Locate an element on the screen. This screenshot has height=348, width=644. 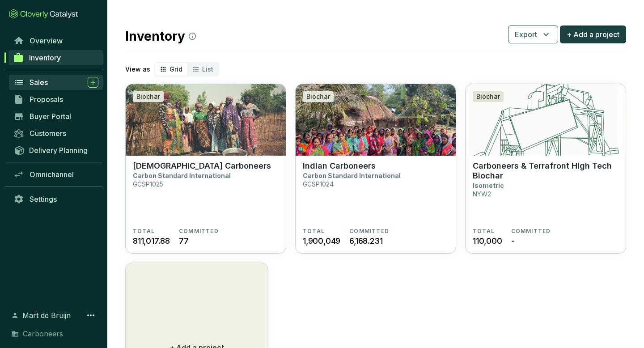
p: Indian Carboneers is located at coordinates (339, 166).